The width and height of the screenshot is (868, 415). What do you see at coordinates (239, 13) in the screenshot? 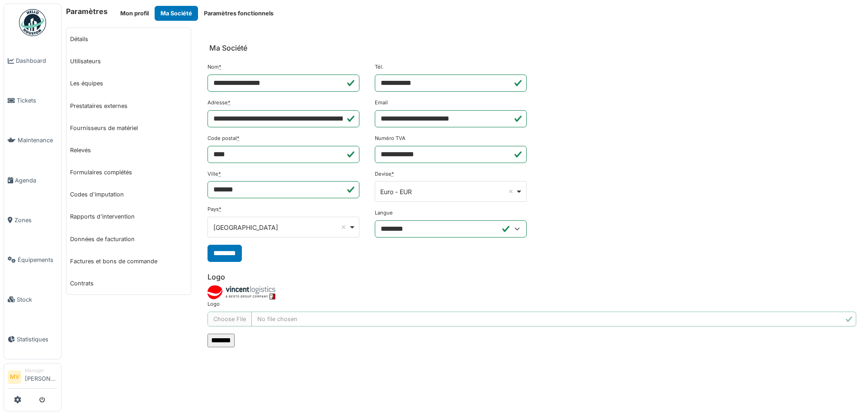
I see `a: Paramètres fonctionnels` at bounding box center [239, 13].